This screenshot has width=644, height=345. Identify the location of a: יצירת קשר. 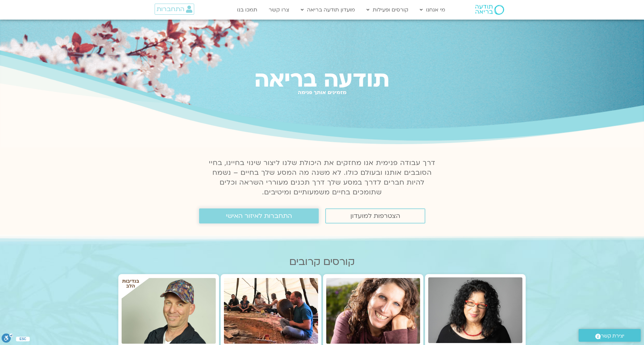
(609, 335).